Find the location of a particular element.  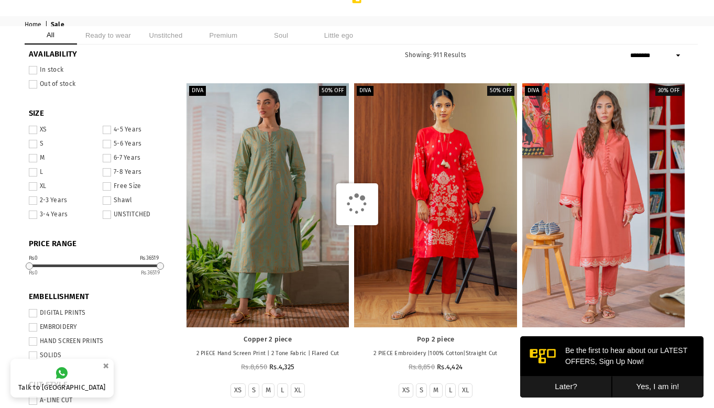

label: SOLIDS is located at coordinates (100, 356).